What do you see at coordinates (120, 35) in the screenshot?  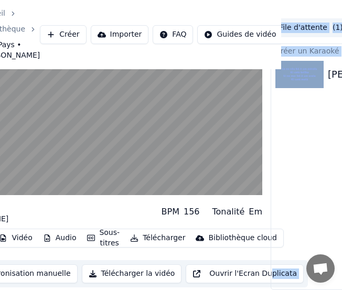 I see `button: Importer` at bounding box center [120, 35].